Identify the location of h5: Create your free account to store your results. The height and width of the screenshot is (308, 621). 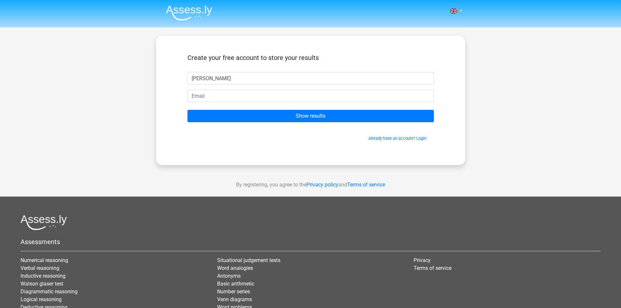
(311, 58).